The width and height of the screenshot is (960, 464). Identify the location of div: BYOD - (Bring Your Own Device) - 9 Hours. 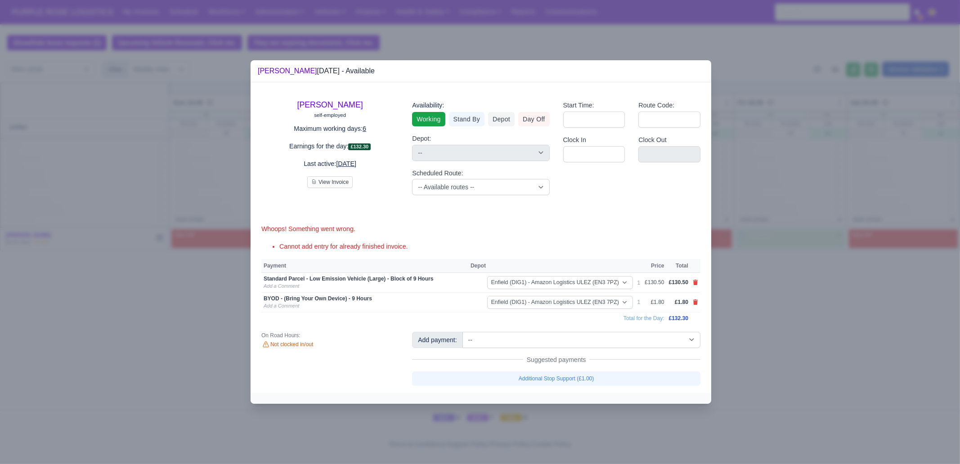
(365, 299).